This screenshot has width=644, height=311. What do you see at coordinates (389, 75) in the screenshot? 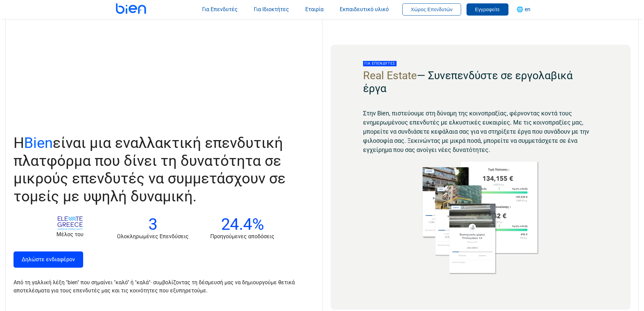
I see `span: Real Estate` at bounding box center [389, 75].